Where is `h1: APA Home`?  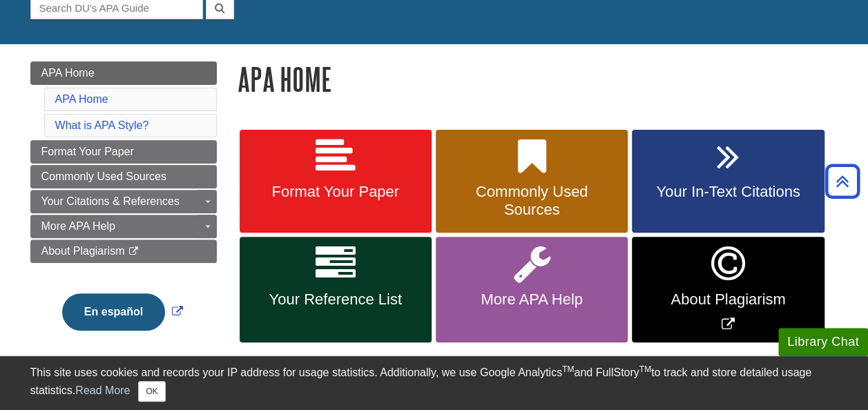
h1: APA Home is located at coordinates (538, 78).